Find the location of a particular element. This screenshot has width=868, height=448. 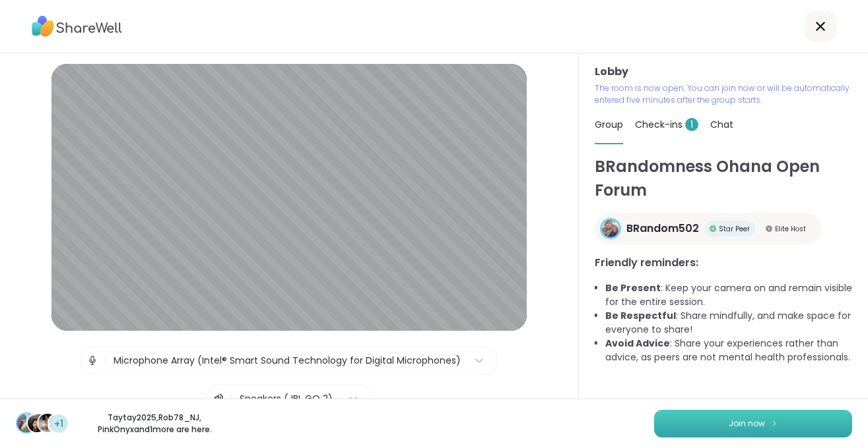

span: Chat is located at coordinates (721, 124).